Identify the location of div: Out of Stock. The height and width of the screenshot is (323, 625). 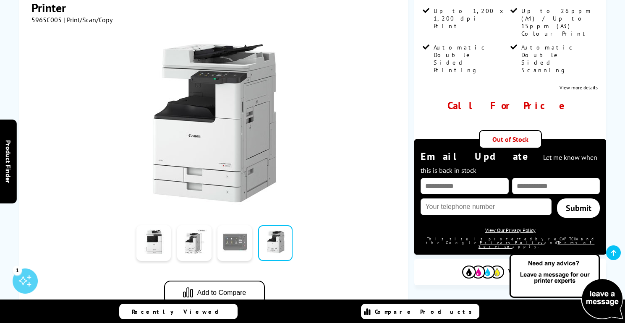
(510, 139).